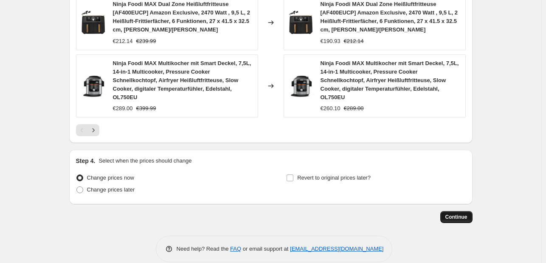  Describe the element at coordinates (86, 161) in the screenshot. I see `h2: Step 4.` at that location.